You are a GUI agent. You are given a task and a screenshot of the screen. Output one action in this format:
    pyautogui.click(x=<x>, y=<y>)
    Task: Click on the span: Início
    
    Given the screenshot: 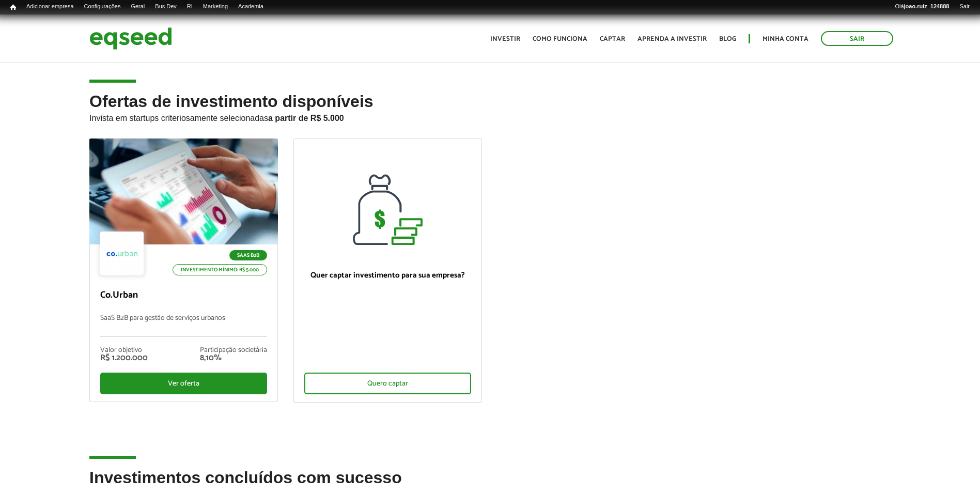 What is the action you would take?
    pyautogui.click(x=13, y=7)
    